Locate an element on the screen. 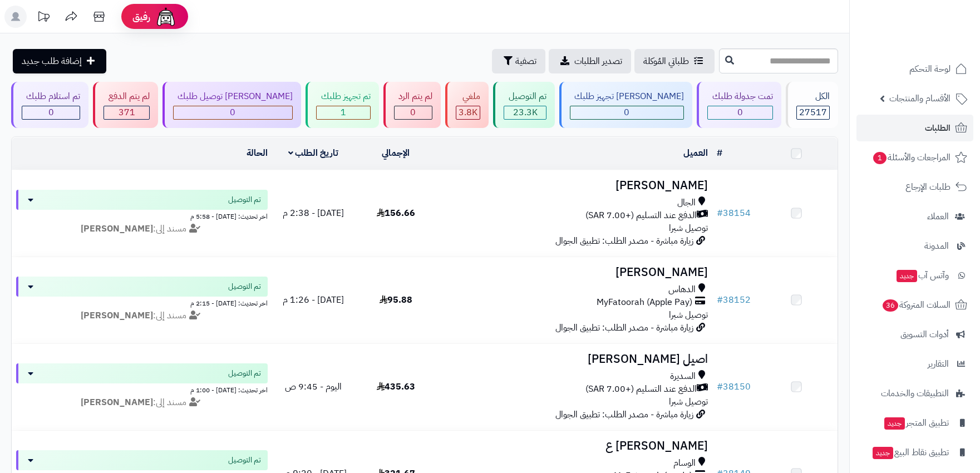 This screenshot has height=473, width=980. a: وآتس آبجديد is located at coordinates (915, 276).